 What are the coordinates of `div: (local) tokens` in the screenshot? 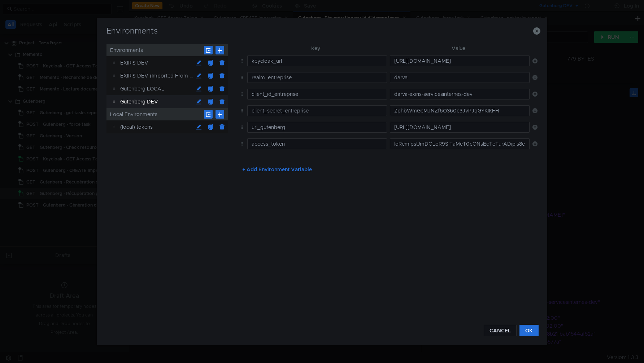 It's located at (157, 127).